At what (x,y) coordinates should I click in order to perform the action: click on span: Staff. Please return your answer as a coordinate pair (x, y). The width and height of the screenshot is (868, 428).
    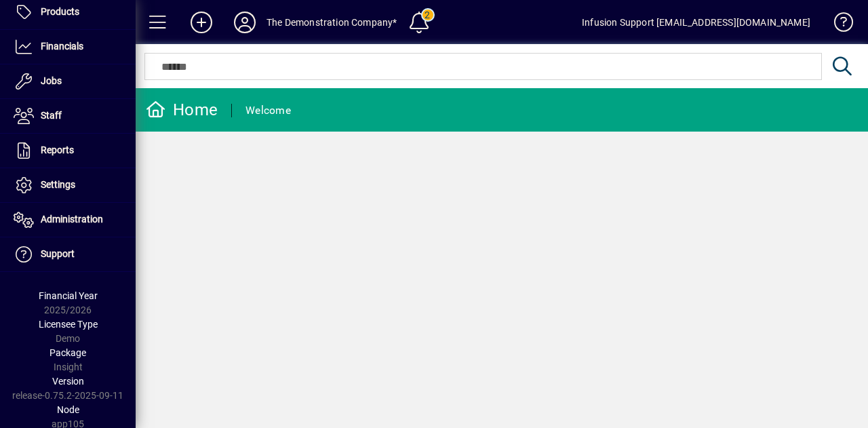
    Looking at the image, I should click on (50, 116).